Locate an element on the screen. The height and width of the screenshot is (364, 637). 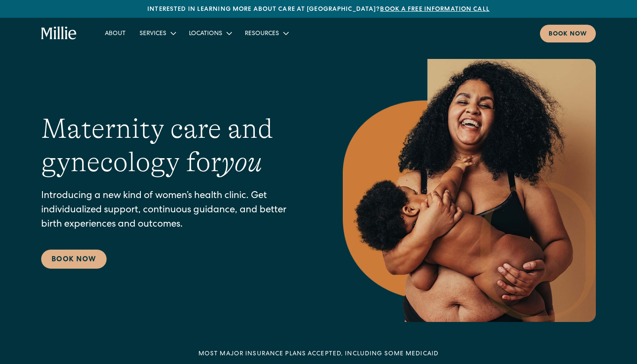
div: MOST MAJOR INSURANCE PLANS ACCEPTED, INCLUDING some MEDICAID is located at coordinates (318, 354).